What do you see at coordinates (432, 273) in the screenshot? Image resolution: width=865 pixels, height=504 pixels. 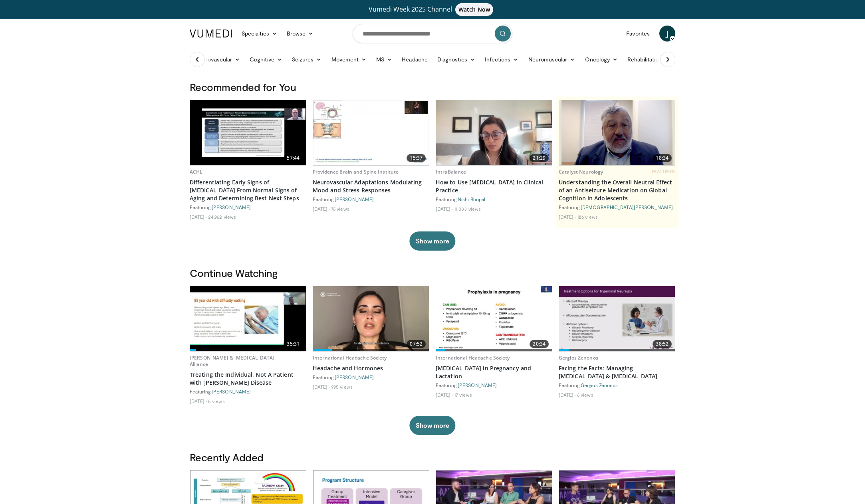 I see `h3: Continue Watching` at bounding box center [432, 273].